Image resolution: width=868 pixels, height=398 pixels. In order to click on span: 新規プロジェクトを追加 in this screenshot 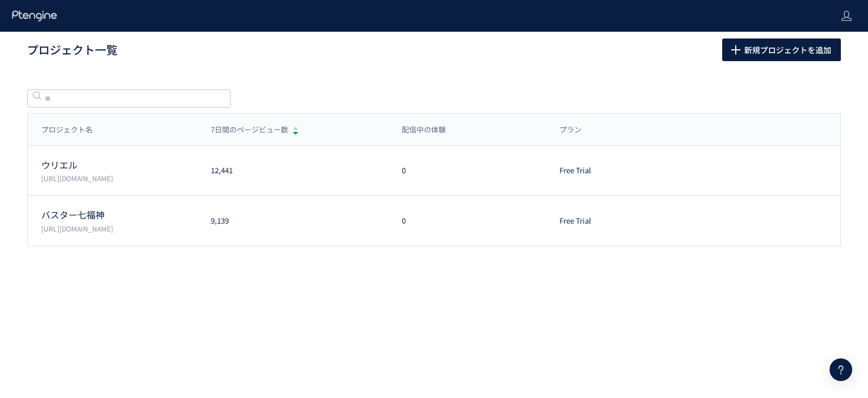, I will do `click(788, 50)`.